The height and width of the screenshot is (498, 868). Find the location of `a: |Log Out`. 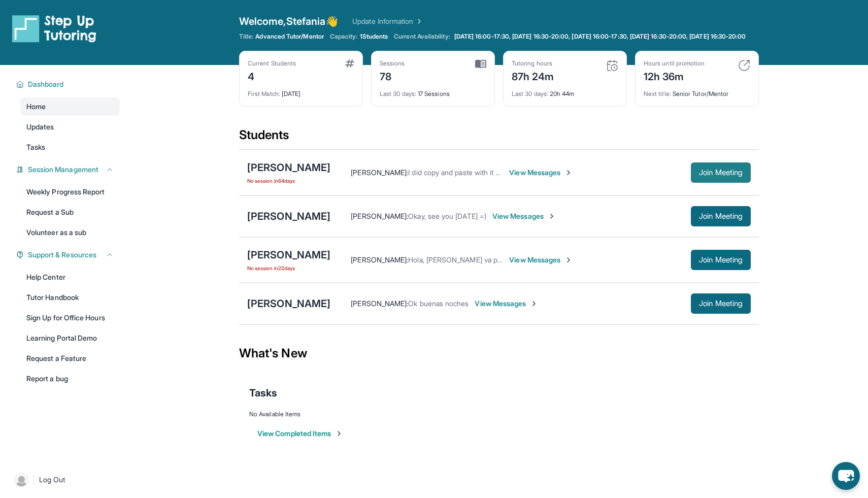

a: |Log Out is located at coordinates (65, 480).